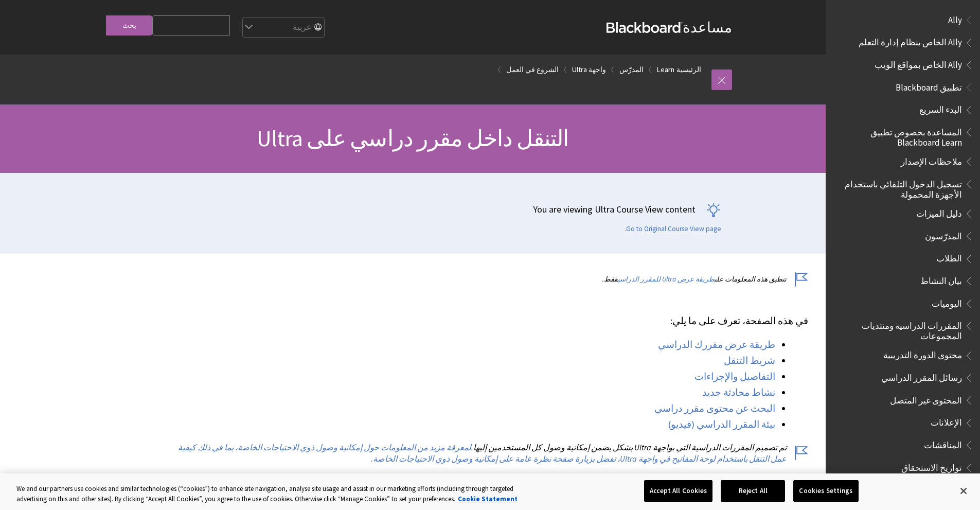 This screenshot has width=980, height=510. I want to click on a: الشروع في العمل, so click(533, 70).